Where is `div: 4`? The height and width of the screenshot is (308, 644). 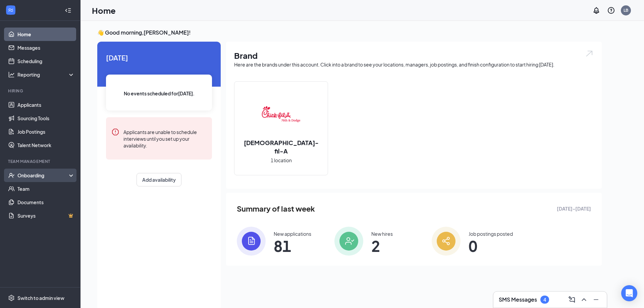 div: 4 is located at coordinates (545, 299).